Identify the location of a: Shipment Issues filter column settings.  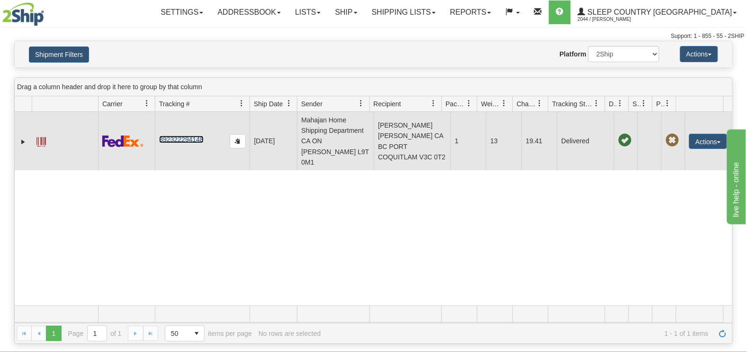
(644, 103).